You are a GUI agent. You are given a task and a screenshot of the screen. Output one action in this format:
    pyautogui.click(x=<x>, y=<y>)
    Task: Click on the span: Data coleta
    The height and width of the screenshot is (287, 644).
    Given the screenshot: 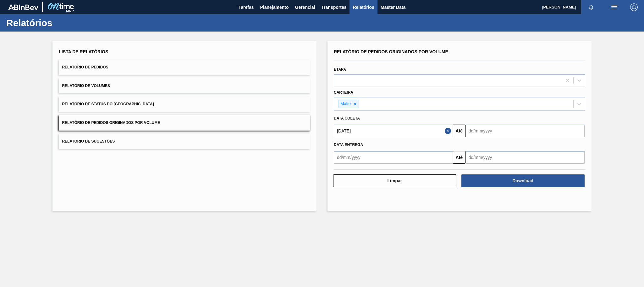 What is the action you would take?
    pyautogui.click(x=347, y=118)
    